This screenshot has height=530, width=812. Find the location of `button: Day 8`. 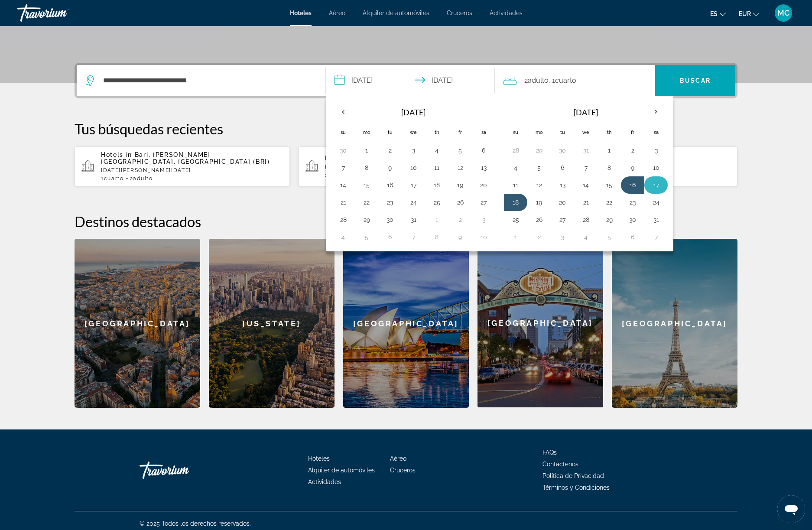

button: Day 8 is located at coordinates (366, 167).